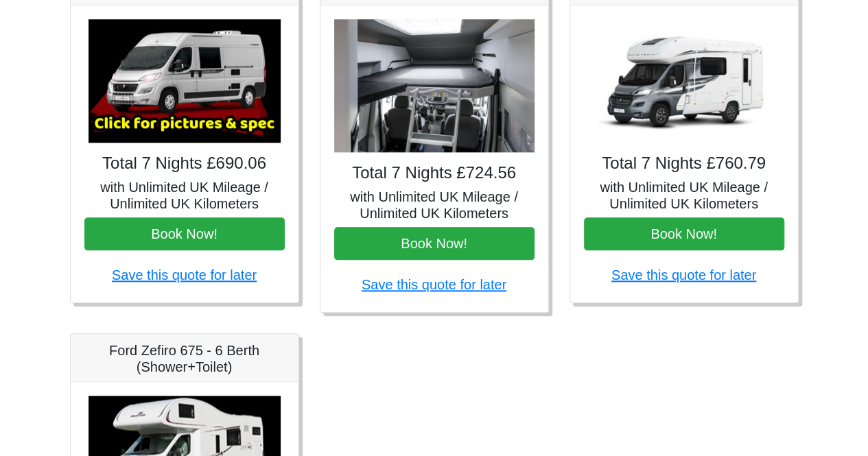 The width and height of the screenshot is (868, 456). What do you see at coordinates (185, 163) in the screenshot?
I see `h4: Total 7 Nights £690.06` at bounding box center [185, 163].